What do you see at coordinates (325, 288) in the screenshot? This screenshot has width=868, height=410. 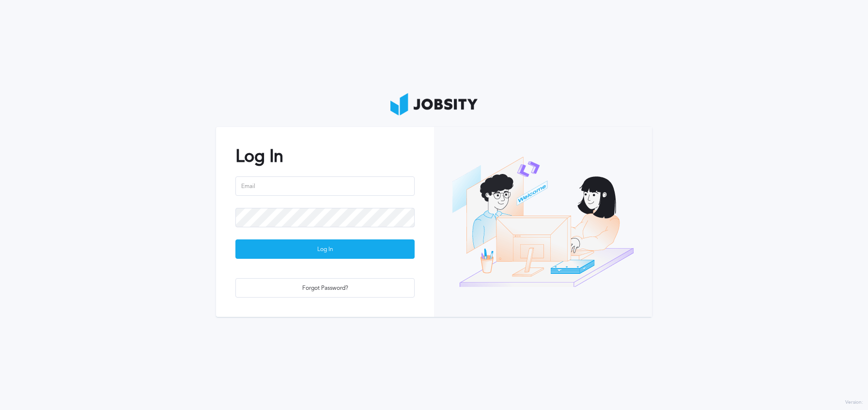 I see `button: Forgot Password?` at bounding box center [325, 288].